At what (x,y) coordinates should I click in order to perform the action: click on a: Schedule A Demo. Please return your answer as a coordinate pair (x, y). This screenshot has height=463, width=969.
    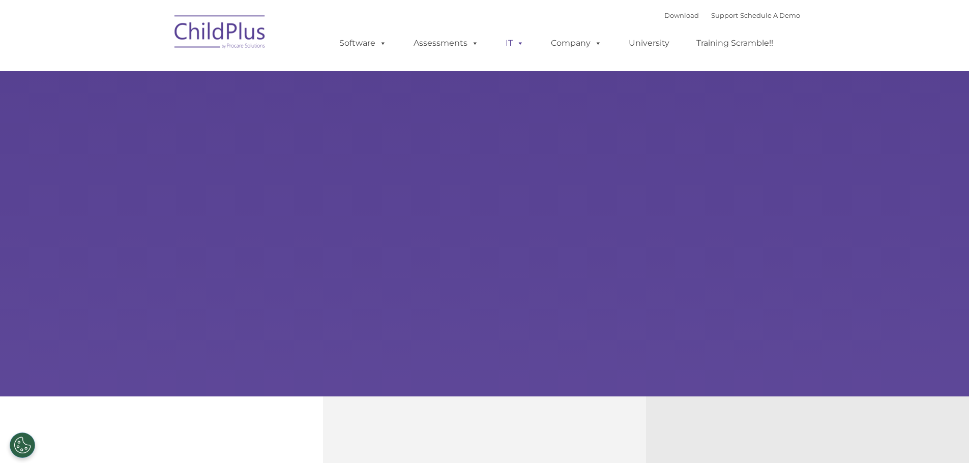
    Looking at the image, I should click on (770, 15).